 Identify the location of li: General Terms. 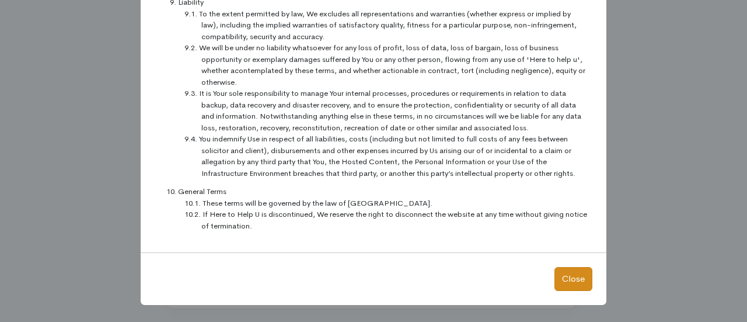
(384, 208).